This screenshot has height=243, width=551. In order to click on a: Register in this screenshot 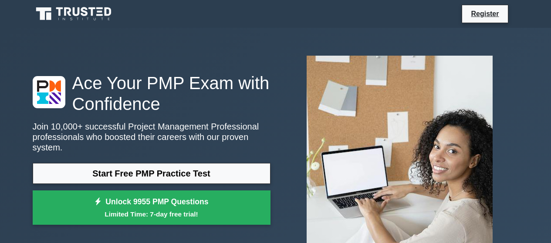, I will do `click(485, 13)`.